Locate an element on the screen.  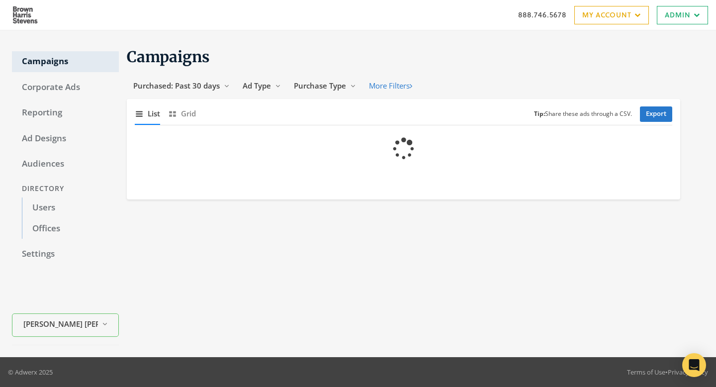
a: 888.746.5678 is located at coordinates (542, 14).